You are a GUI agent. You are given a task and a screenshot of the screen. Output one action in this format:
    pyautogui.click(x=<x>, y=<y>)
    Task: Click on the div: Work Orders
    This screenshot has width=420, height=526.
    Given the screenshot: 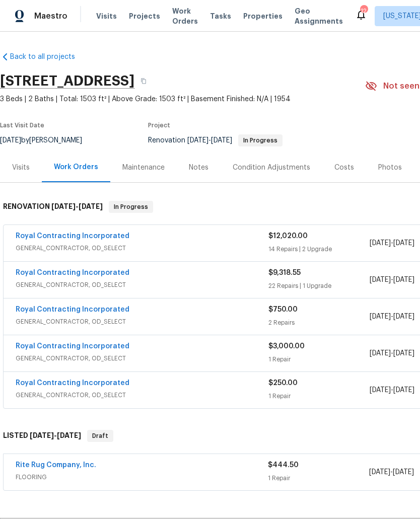 What is the action you would take?
    pyautogui.click(x=76, y=167)
    